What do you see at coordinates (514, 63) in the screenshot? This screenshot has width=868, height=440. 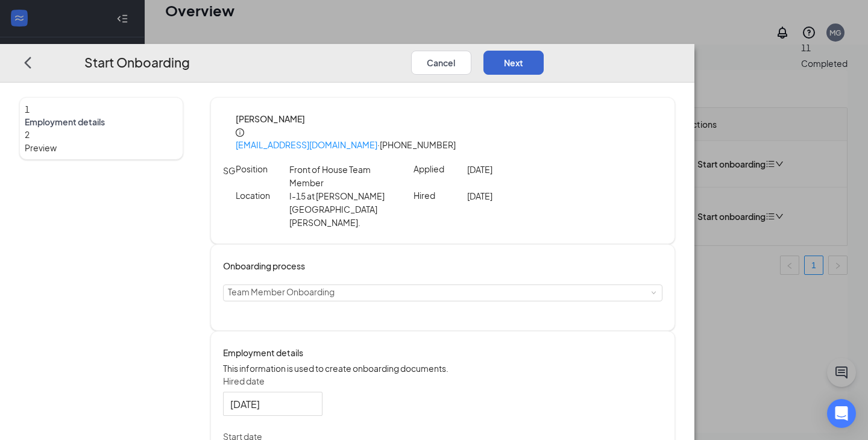 I see `button: Next` at bounding box center [514, 63].